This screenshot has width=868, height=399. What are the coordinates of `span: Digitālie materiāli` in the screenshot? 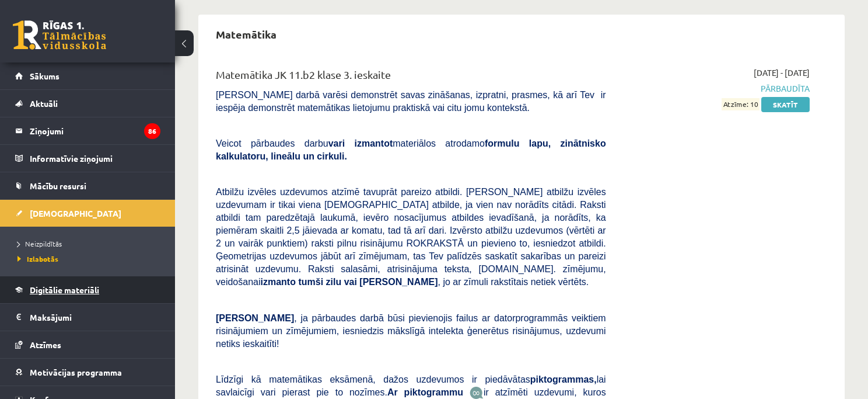 It's located at (64, 290).